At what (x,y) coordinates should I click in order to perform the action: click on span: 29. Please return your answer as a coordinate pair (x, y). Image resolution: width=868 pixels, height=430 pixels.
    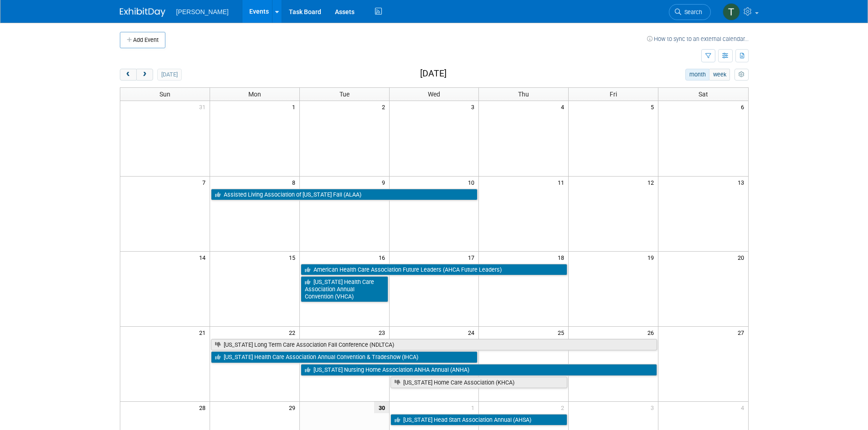
    Looking at the image, I should click on (294, 408).